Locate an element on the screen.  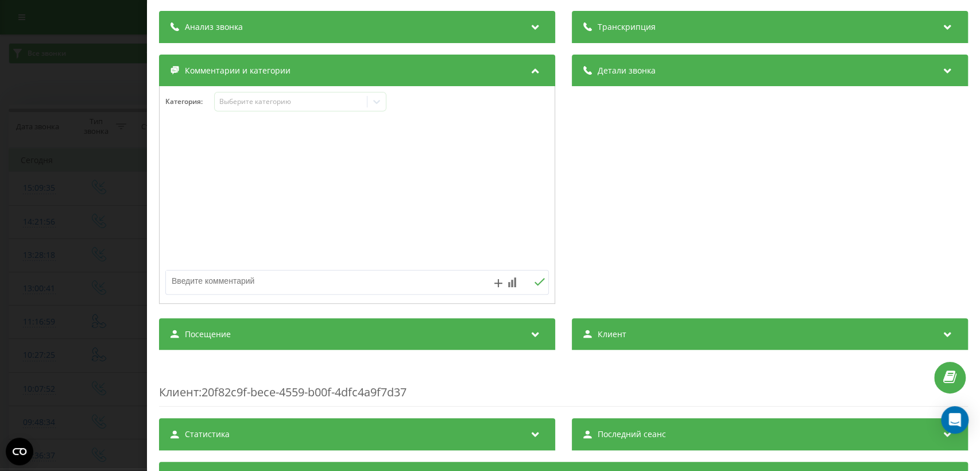
div: : 20f82c9f-bece-4559-b00f-4dfc4a9f7d37 is located at coordinates (563, 383).